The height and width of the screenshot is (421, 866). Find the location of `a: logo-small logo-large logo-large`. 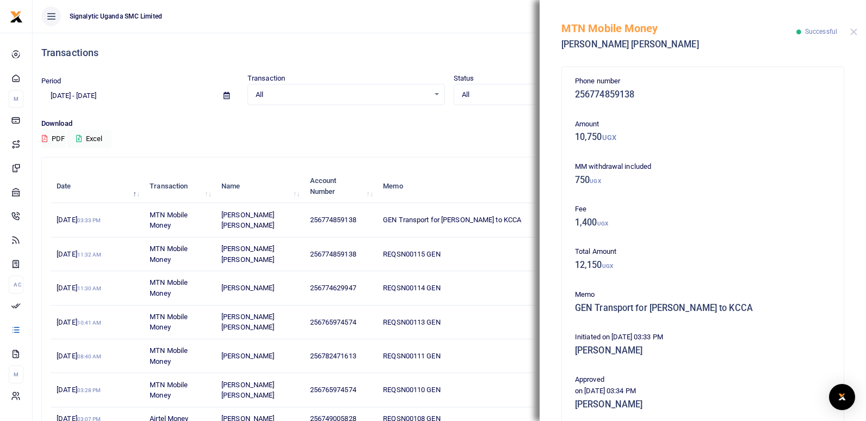

a: logo-small logo-large logo-large is located at coordinates (16, 16).